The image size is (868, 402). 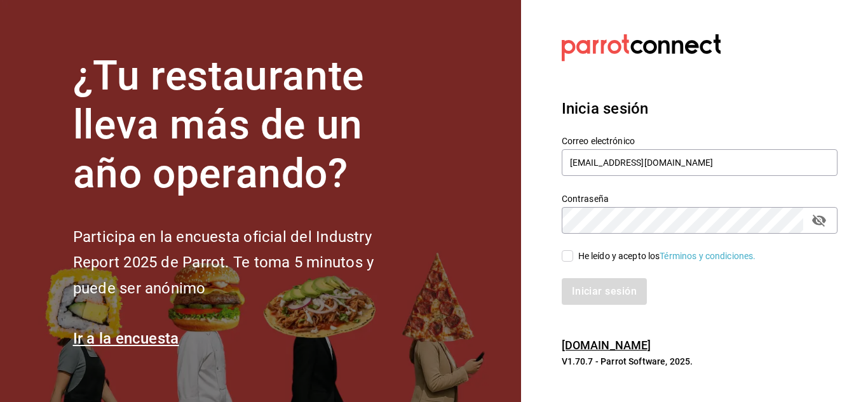 What do you see at coordinates (707, 256) in the screenshot?
I see `a: Términos y condiciones.` at bounding box center [707, 256].